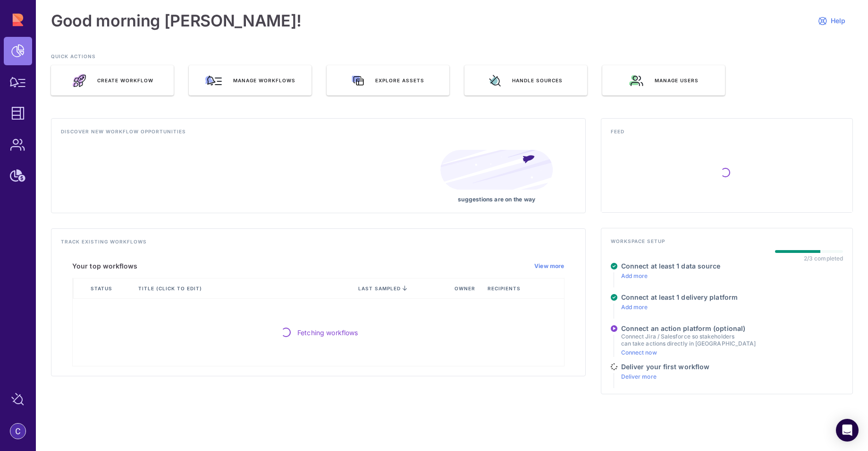  Describe the element at coordinates (400, 80) in the screenshot. I see `span: Explore assets` at that location.